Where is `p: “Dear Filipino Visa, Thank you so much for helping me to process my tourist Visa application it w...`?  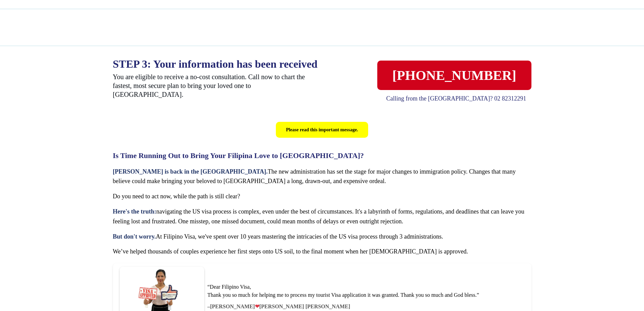
p: “Dear Filipino Visa, Thank you so much for helping me to process my tourist Visa application it w... is located at coordinates (344, 291).